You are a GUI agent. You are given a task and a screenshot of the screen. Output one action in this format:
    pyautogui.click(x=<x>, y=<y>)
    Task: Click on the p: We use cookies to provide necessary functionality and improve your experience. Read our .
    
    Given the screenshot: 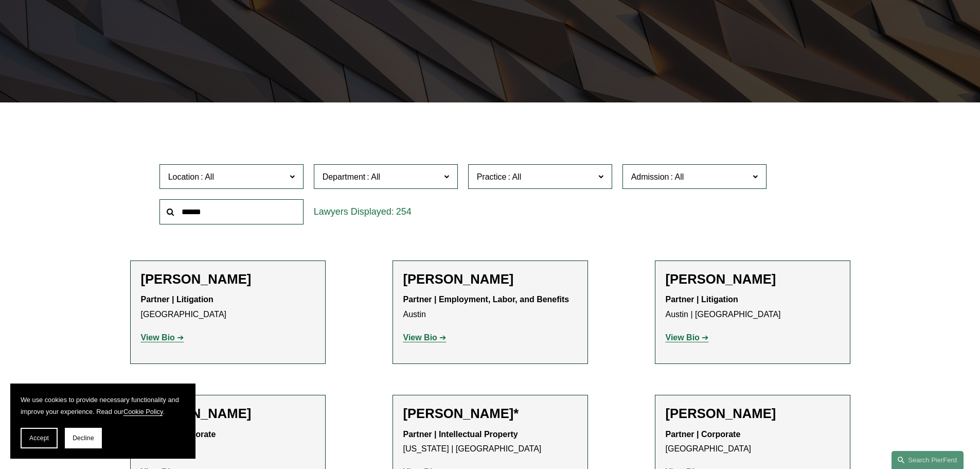 What is the action you would take?
    pyautogui.click(x=102, y=405)
    